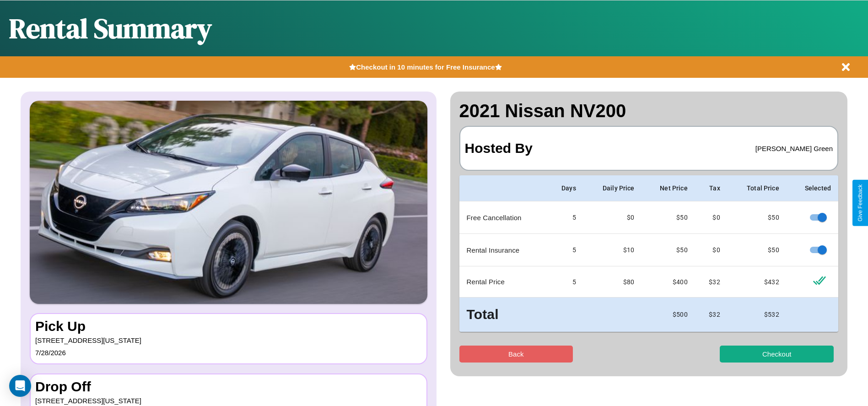 The height and width of the screenshot is (406, 868). I want to click on th: Tax, so click(711, 188).